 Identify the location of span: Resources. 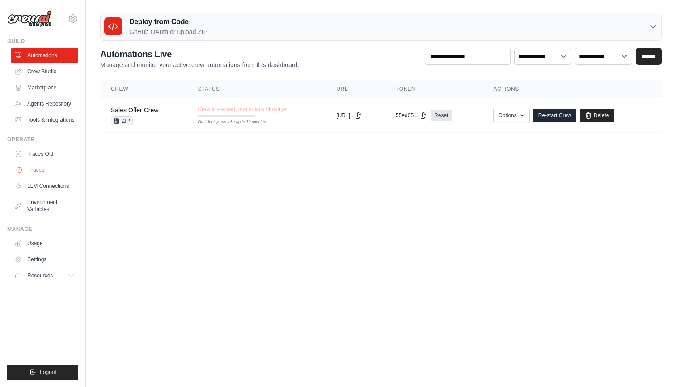
(40, 275).